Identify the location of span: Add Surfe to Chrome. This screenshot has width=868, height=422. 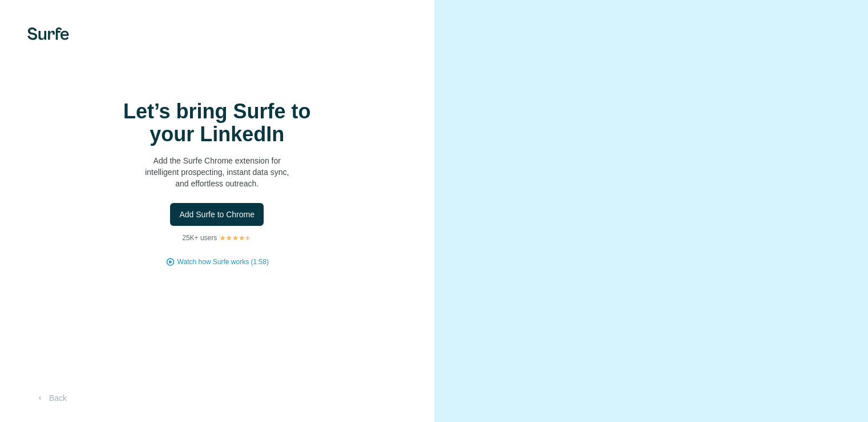
(217, 214).